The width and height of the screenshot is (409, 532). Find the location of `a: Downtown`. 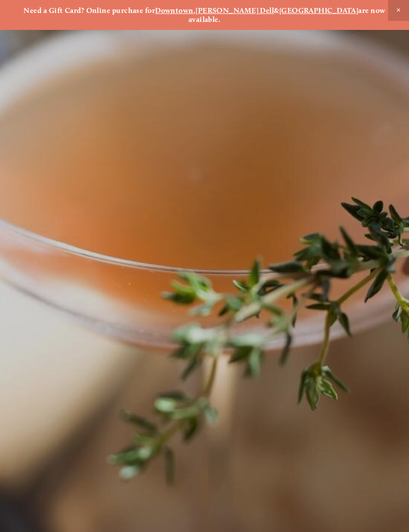

a: Downtown is located at coordinates (174, 11).